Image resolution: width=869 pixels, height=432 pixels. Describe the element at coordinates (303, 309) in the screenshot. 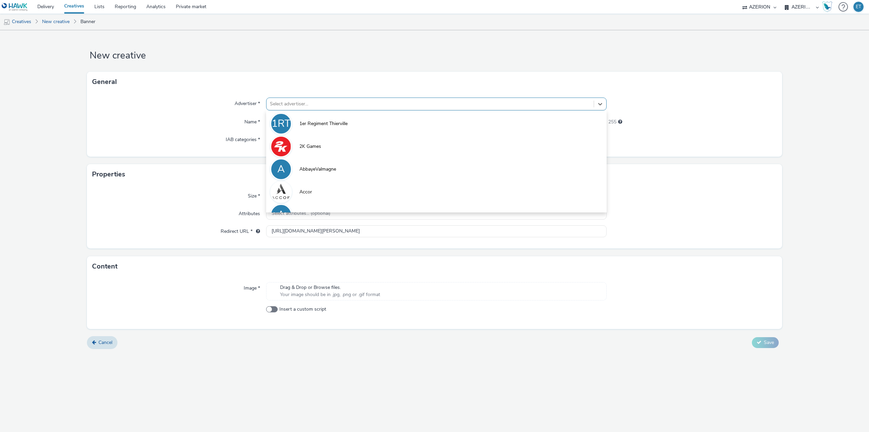

I see `span: Insert a custom script` at that location.